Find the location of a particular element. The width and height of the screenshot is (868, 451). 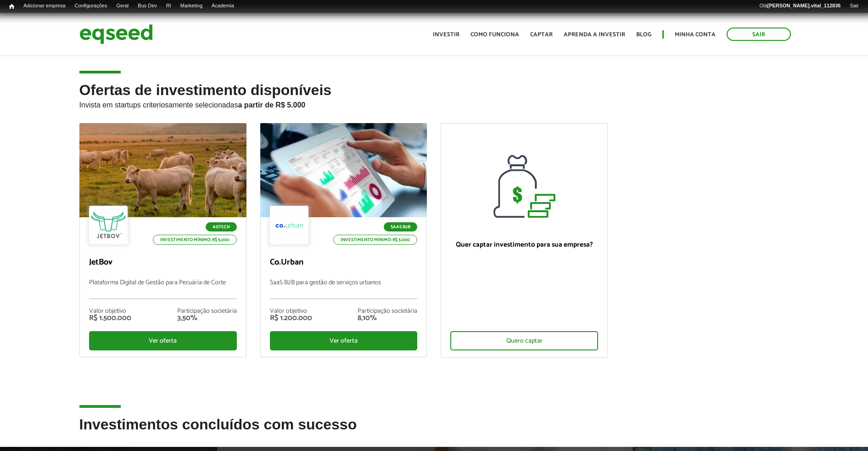

a: Adicionar empresa is located at coordinates (45, 6).